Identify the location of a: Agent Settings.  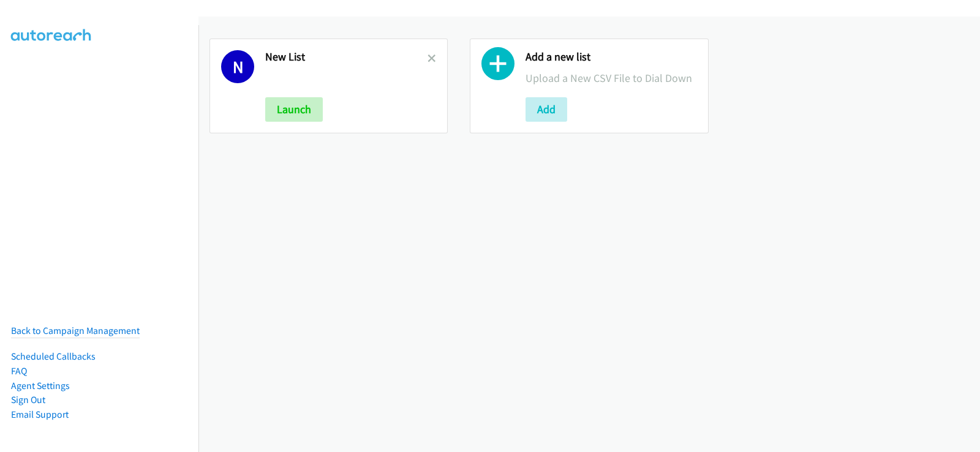
(40, 385).